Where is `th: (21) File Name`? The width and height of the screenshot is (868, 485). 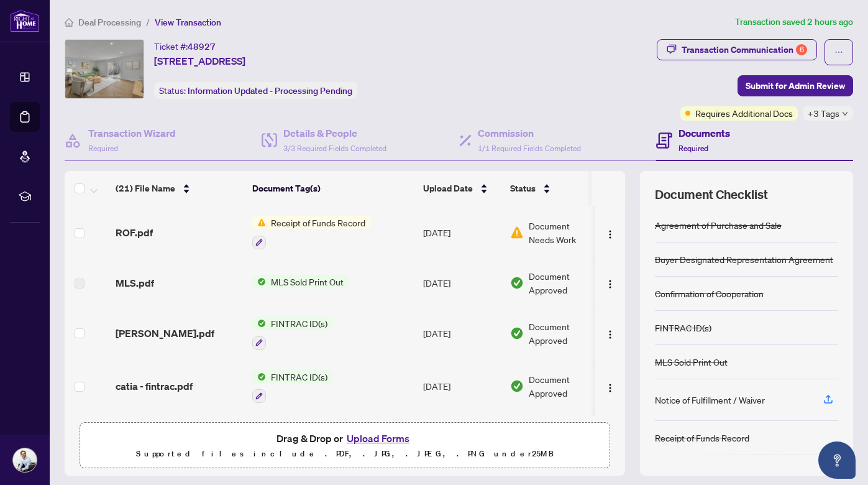 th: (21) File Name is located at coordinates (179, 189).